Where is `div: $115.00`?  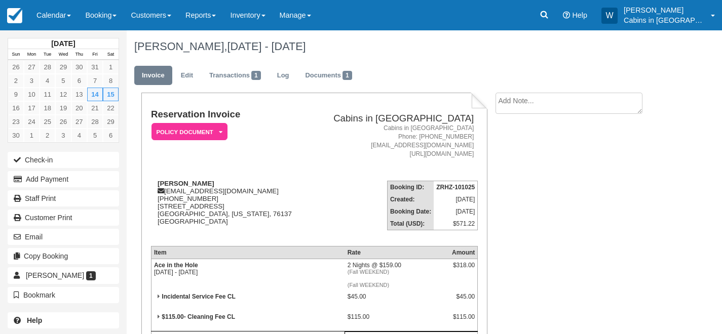 div: $115.00 is located at coordinates (463, 321).